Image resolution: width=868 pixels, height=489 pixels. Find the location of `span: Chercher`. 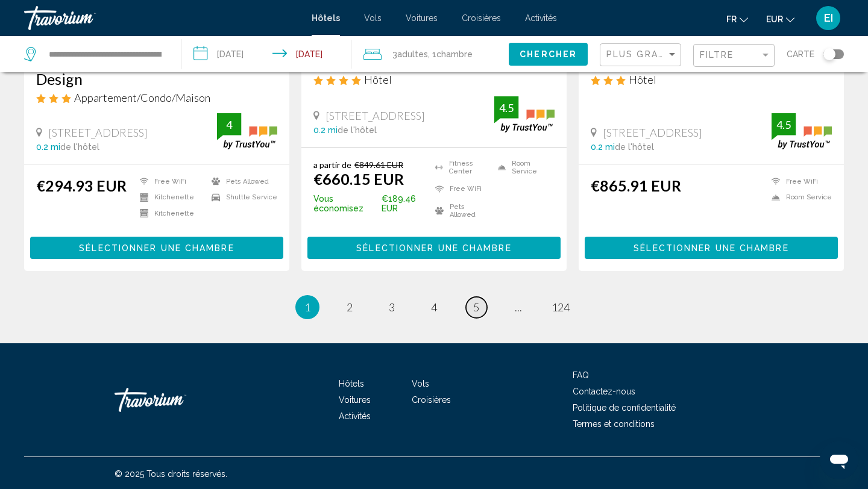

span: Chercher is located at coordinates (548, 55).